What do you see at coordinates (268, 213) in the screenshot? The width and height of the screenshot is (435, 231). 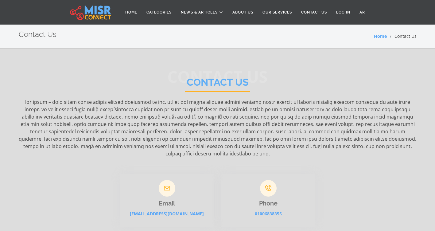 I see `a: 01006838355` at bounding box center [268, 213].